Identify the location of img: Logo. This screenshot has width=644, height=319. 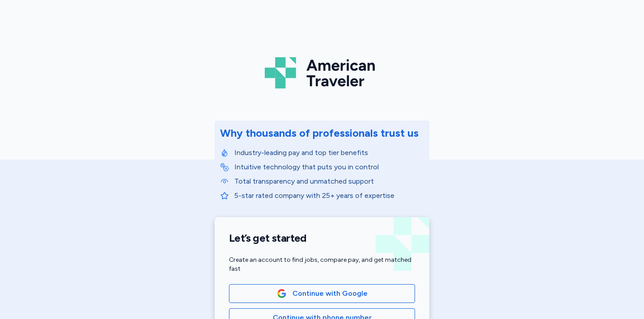
(322, 73).